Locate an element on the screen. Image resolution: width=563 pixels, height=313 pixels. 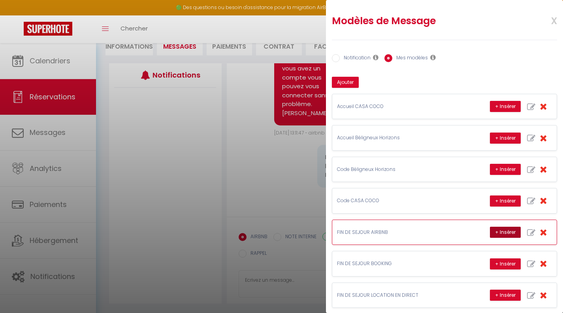
button: Ajouter is located at coordinates (345, 82).